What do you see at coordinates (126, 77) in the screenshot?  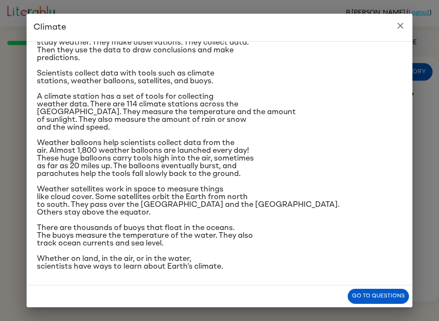 I see `span: Scientists collect data with tools such as climate stations, weather balloons, satellites, and bu...` at bounding box center [126, 77].